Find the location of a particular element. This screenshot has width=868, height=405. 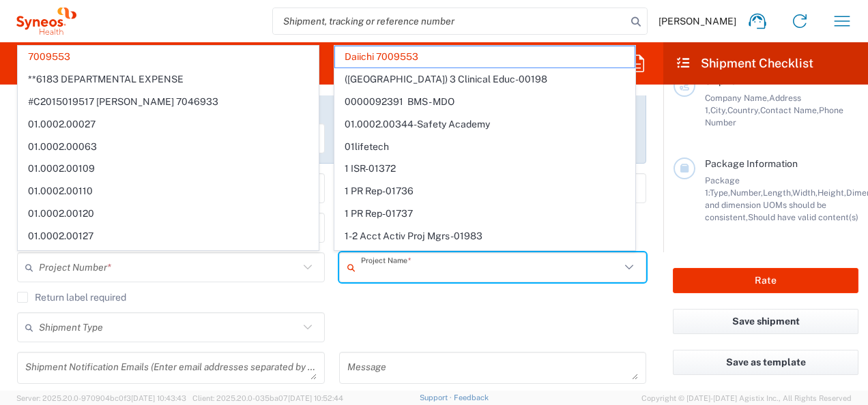

span: 0000092391 BMS - MDO is located at coordinates (484, 101).